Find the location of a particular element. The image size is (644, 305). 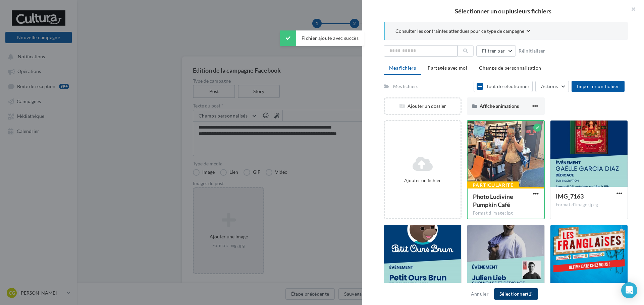

button: Actions is located at coordinates (552, 87).